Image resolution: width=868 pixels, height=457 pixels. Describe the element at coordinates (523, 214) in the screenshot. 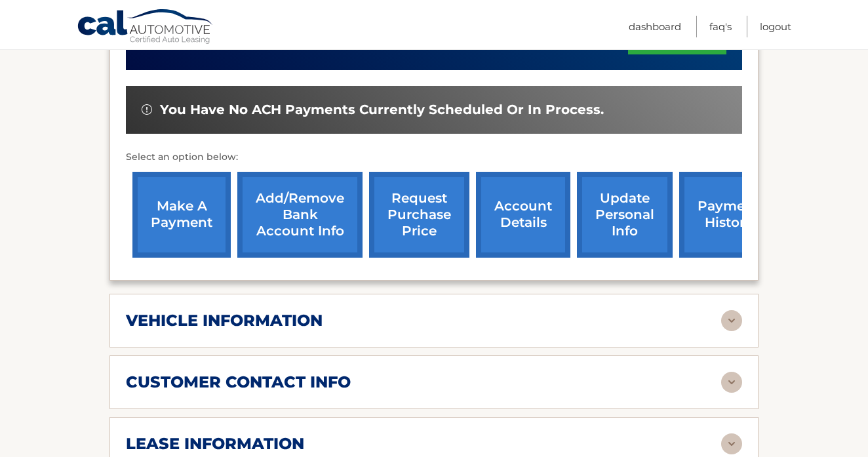

I see `a: account details` at that location.